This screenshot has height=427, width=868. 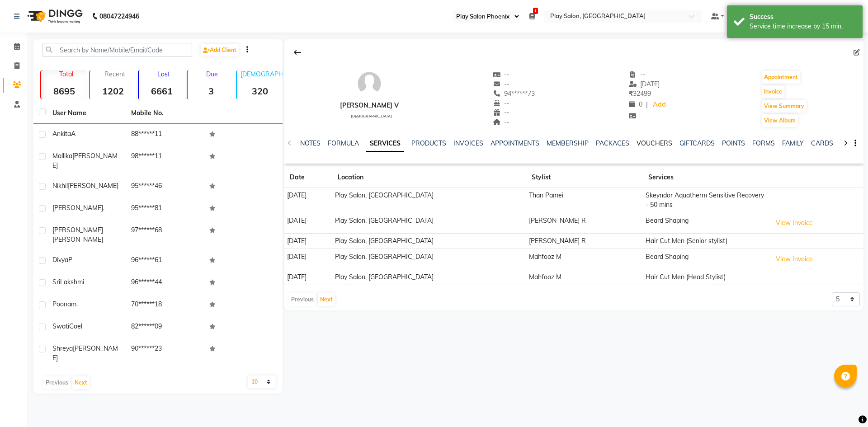 What do you see at coordinates (469, 143) in the screenshot?
I see `a: INVOICES` at bounding box center [469, 143].